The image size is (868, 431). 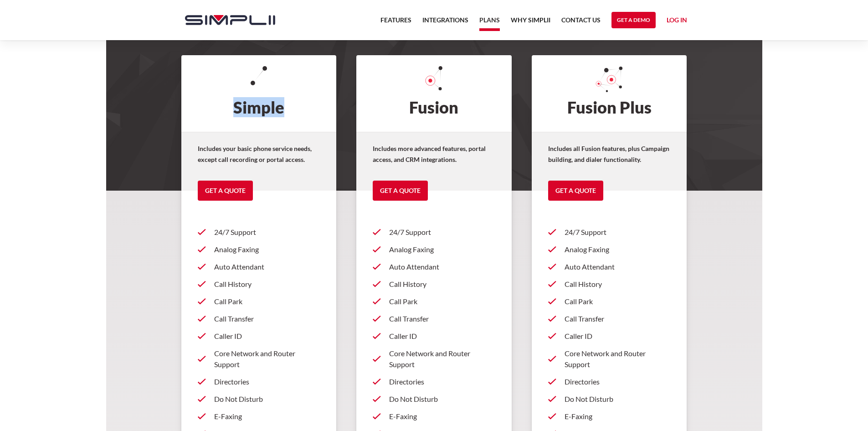 I want to click on h2: Simple, so click(x=259, y=94).